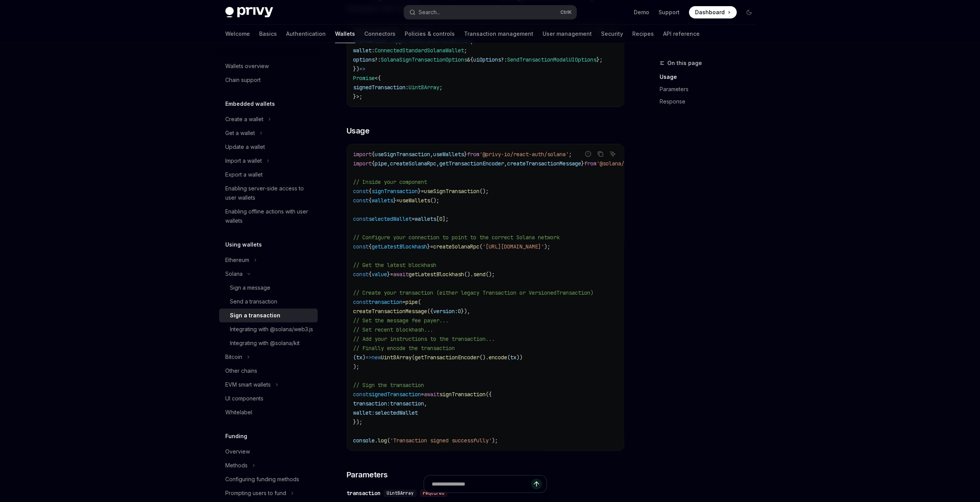 The image size is (980, 502). What do you see at coordinates (364, 413) in the screenshot?
I see `span: wallet:` at bounding box center [364, 413].